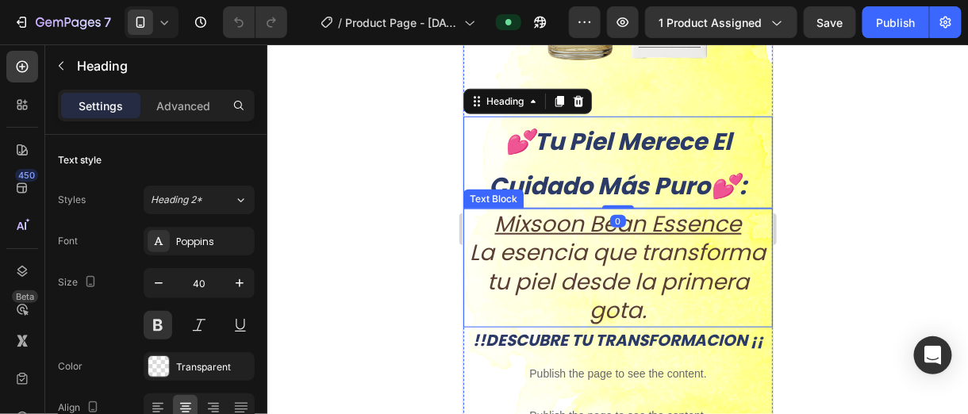 The width and height of the screenshot is (968, 414). I want to click on div: Undo/Redo, so click(255, 22).